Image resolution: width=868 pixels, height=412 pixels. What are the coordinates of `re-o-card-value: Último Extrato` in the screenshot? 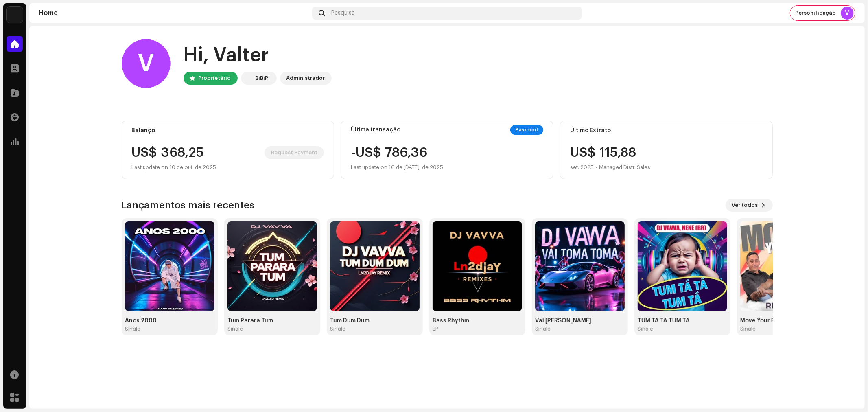 It's located at (666, 149).